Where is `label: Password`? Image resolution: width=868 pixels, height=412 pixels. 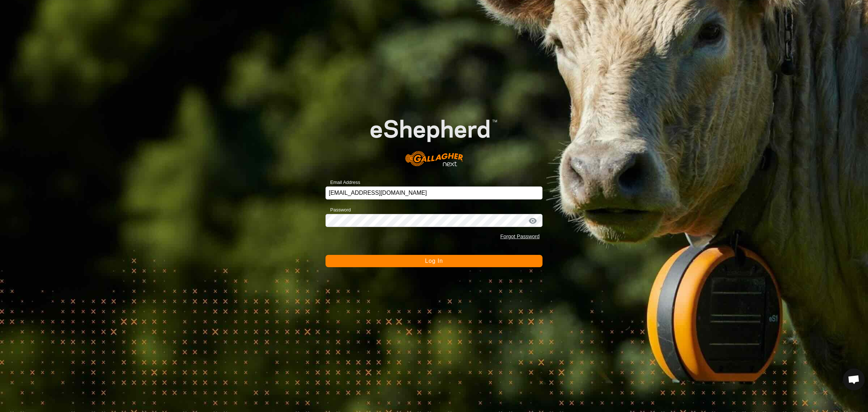
label: Password is located at coordinates (338, 210).